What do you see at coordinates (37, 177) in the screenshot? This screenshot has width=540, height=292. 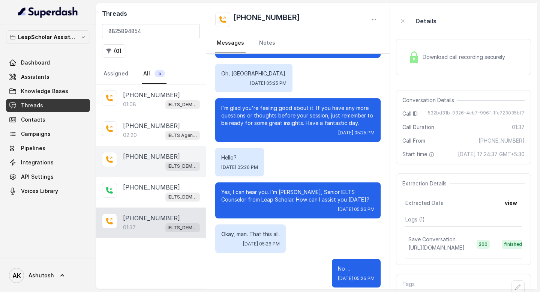 I see `span: API Settings` at bounding box center [37, 177].